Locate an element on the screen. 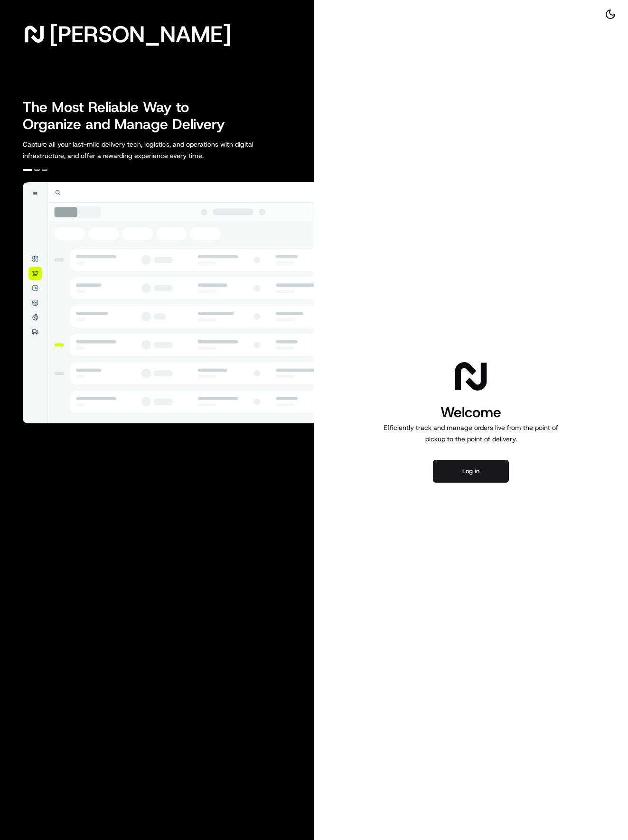 The image size is (628, 840). h1: Welcome is located at coordinates (471, 413).